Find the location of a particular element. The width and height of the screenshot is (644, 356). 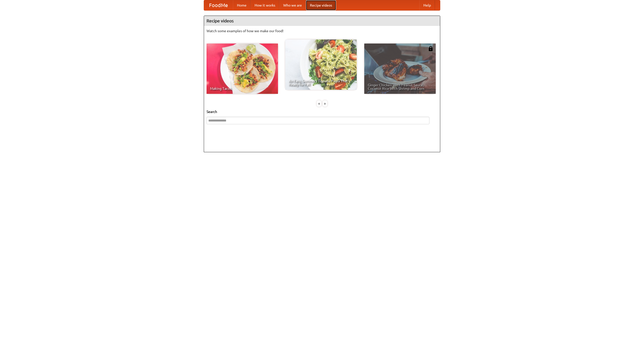

a: FoodMe is located at coordinates (218, 5).